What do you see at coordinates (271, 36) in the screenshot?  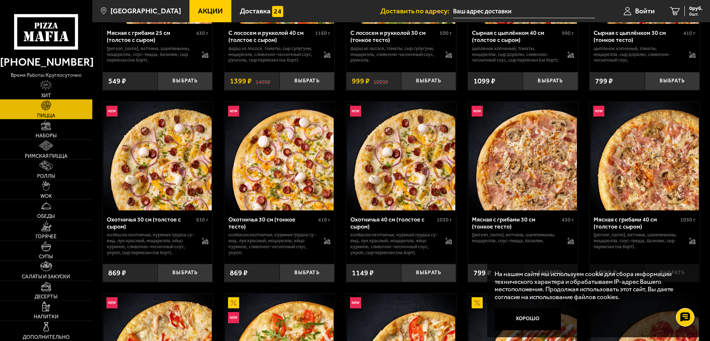 I see `div: С лососем и рукколой 40 см (толстое с сыром)` at bounding box center [271, 36].